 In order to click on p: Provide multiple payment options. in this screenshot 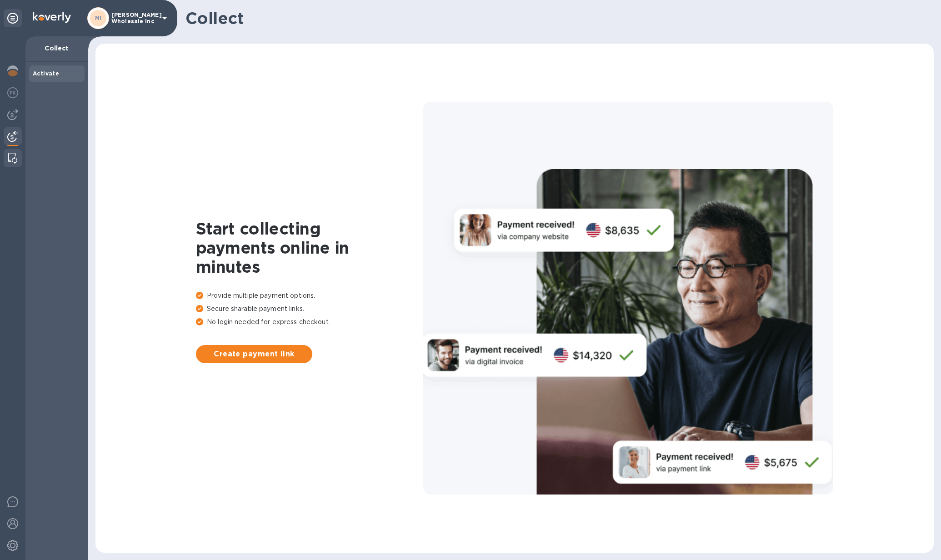, I will do `click(310, 295)`.